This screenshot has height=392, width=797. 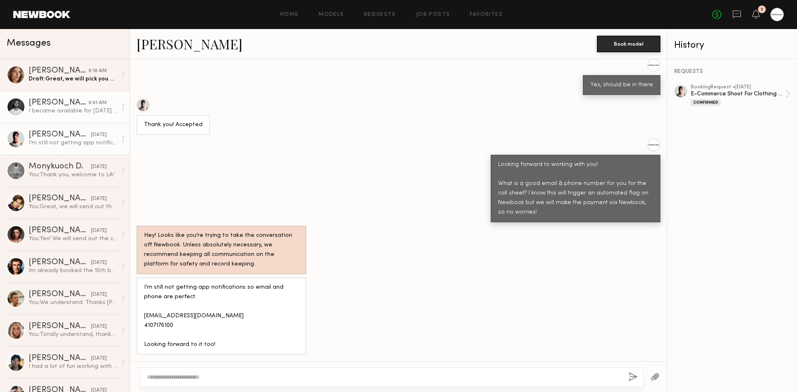 What do you see at coordinates (98, 71) in the screenshot?
I see `div: 9:10 AM` at bounding box center [98, 71].